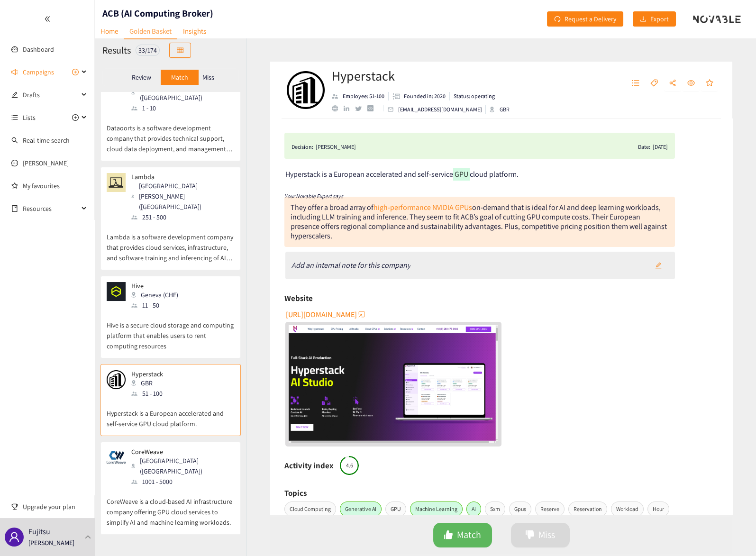 This screenshot has height=556, width=756. I want to click on p: Review, so click(141, 77).